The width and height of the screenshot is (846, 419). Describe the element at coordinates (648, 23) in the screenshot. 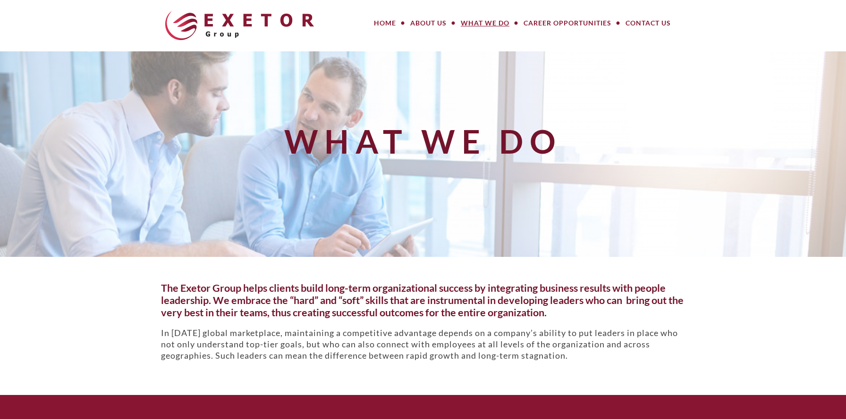

I see `a: Contact Us` at that location.